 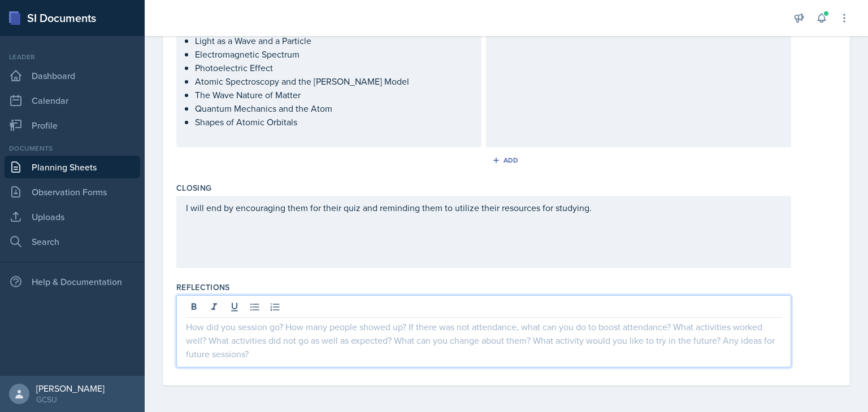 What do you see at coordinates (72, 57) in the screenshot?
I see `div: Leader` at bounding box center [72, 57].